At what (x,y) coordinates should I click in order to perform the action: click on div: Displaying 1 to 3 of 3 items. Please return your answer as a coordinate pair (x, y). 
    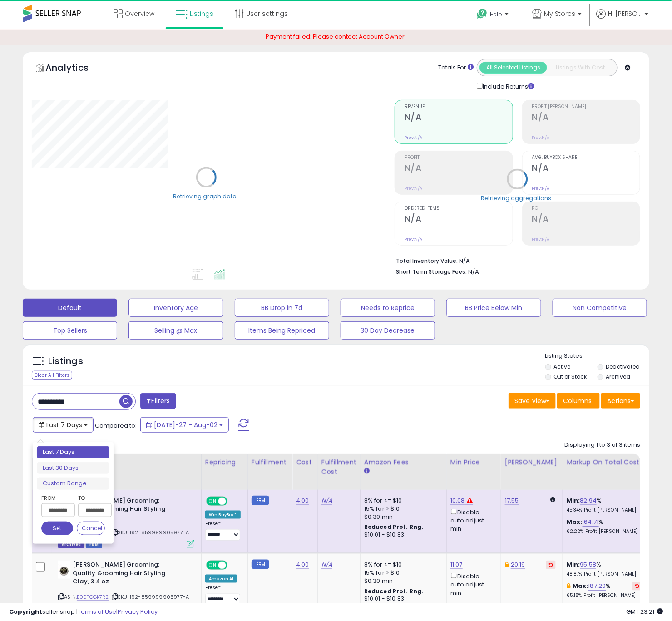
    Looking at the image, I should click on (602, 445).